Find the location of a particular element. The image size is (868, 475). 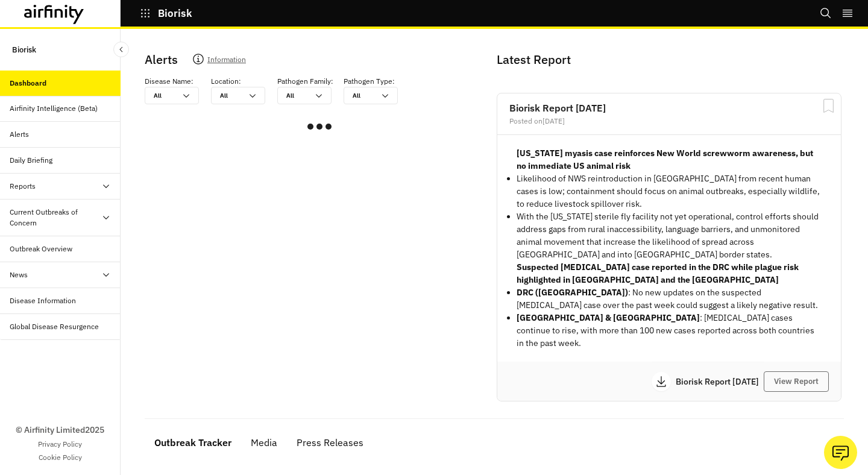

button: Biorisk is located at coordinates (166, 13).